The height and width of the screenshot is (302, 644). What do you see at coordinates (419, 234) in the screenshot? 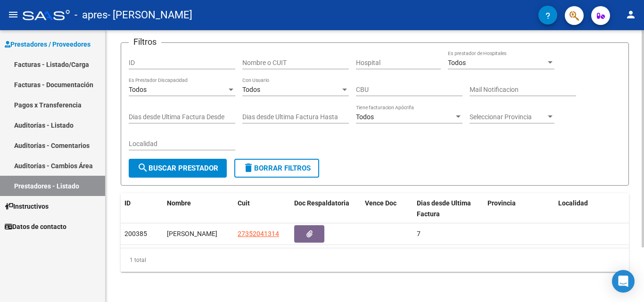
I see `span: 7` at bounding box center [419, 234].